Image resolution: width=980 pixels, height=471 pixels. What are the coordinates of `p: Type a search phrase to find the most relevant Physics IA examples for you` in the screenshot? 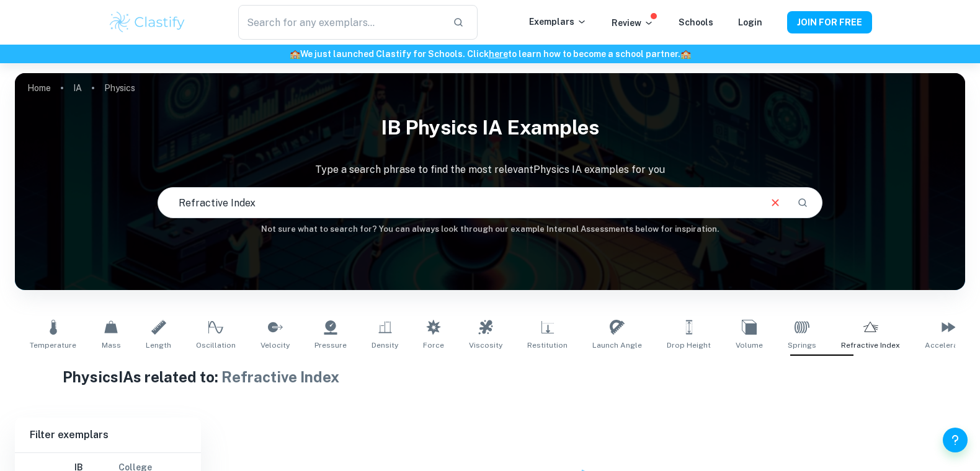 It's located at (490, 170).